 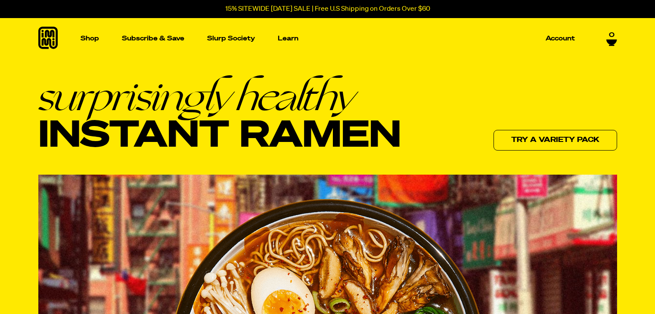 I want to click on a: Account, so click(x=560, y=38).